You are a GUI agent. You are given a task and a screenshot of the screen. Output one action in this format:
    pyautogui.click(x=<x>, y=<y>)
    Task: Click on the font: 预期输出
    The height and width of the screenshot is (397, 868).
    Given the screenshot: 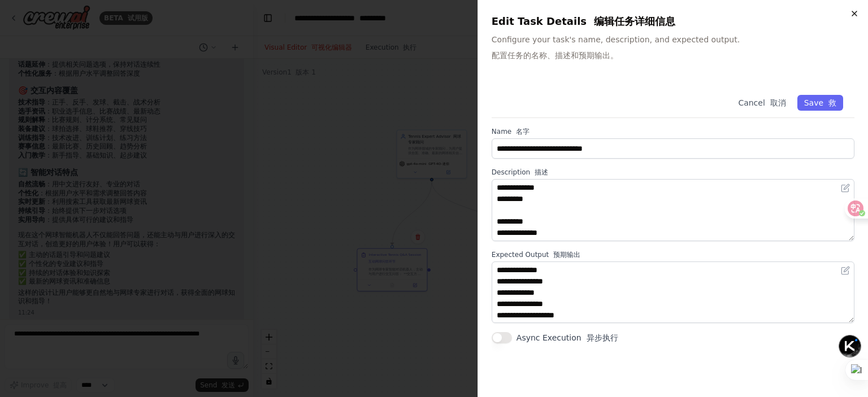 What is the action you would take?
    pyautogui.click(x=567, y=255)
    